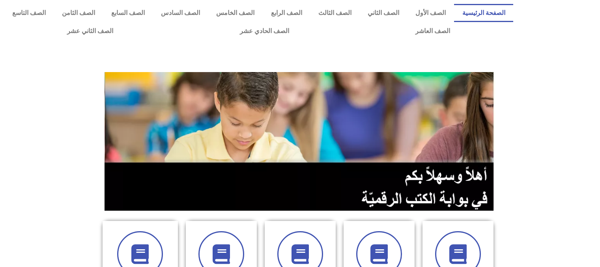 This screenshot has width=600, height=267. What do you see at coordinates (334, 13) in the screenshot?
I see `a: الصف الثالث` at bounding box center [334, 13].